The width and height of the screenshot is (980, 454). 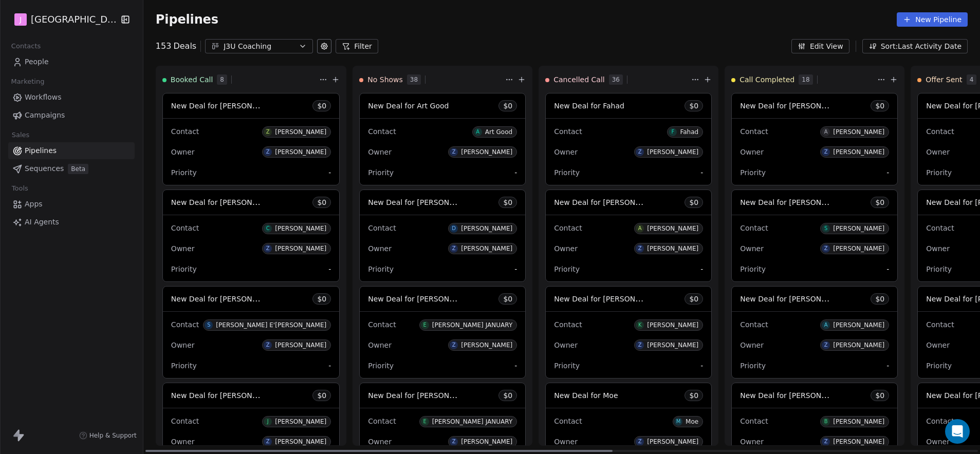 I want to click on span: New Deal for Art Good, so click(x=408, y=106).